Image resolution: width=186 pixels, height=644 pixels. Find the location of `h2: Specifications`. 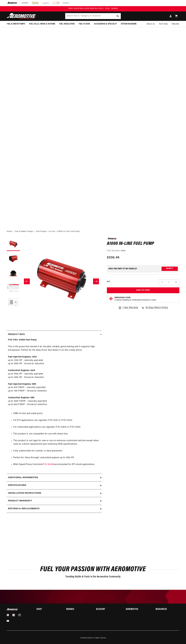

h2: Specifications is located at coordinates (17, 486).